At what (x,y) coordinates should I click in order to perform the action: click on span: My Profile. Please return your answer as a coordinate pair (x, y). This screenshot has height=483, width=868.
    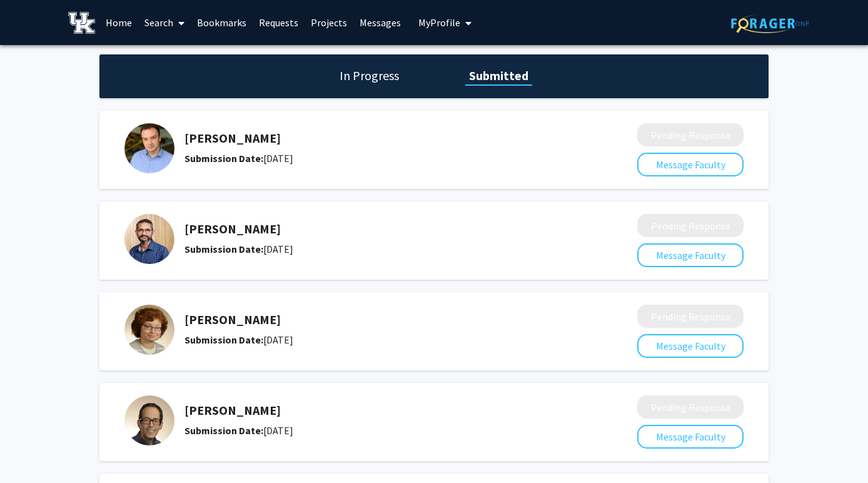
    Looking at the image, I should click on (439, 23).